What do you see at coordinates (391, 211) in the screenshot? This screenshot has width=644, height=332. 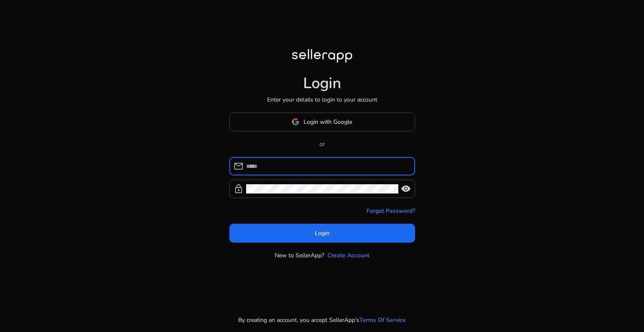 I see `a: Forgot Password?` at bounding box center [391, 211].